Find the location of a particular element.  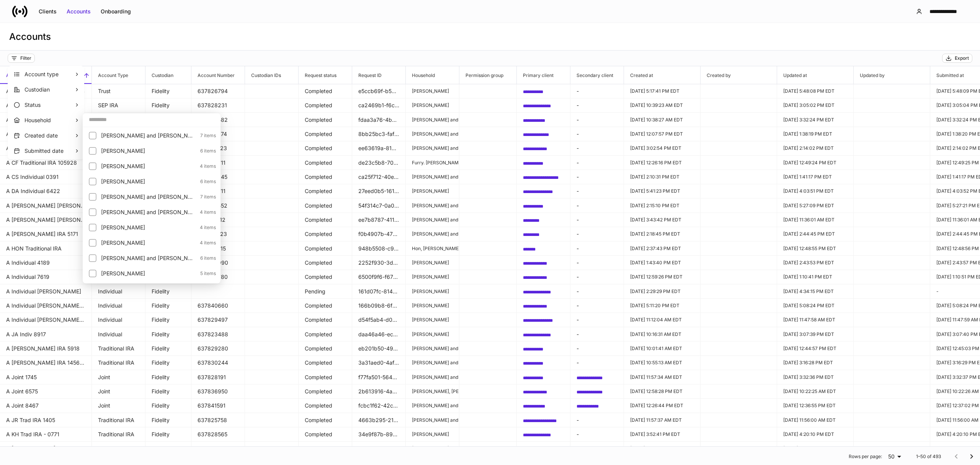

p: Household is located at coordinates (49, 120).